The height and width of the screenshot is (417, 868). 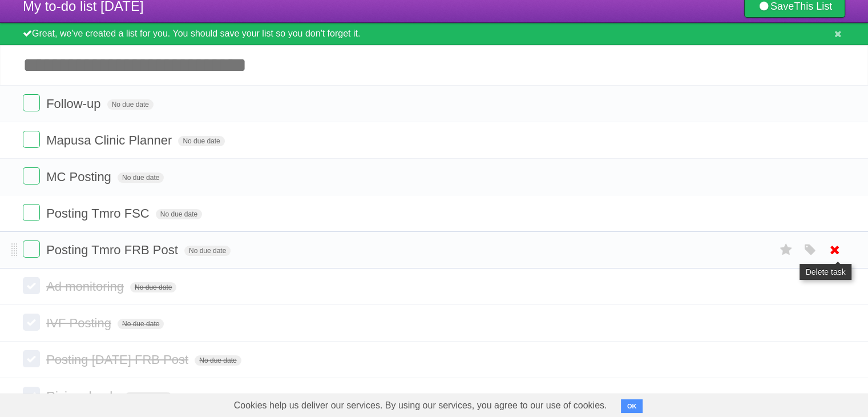 I want to click on label: Star task, so click(x=786, y=250).